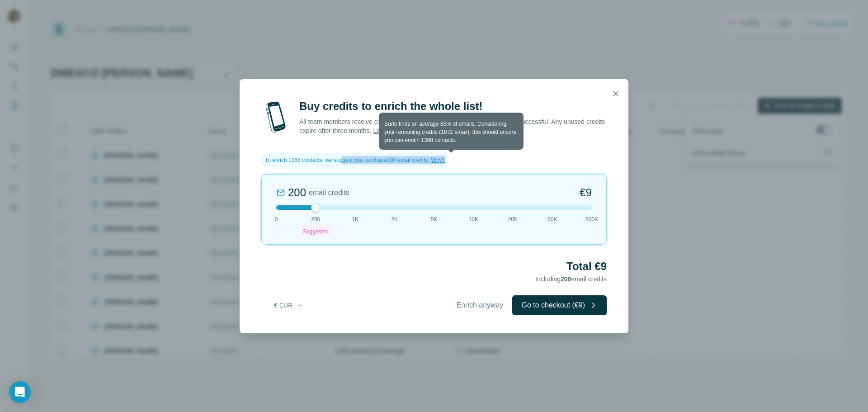 The image size is (868, 412). Describe the element at coordinates (559, 306) in the screenshot. I see `button: Go to checkout (€9)` at that location.